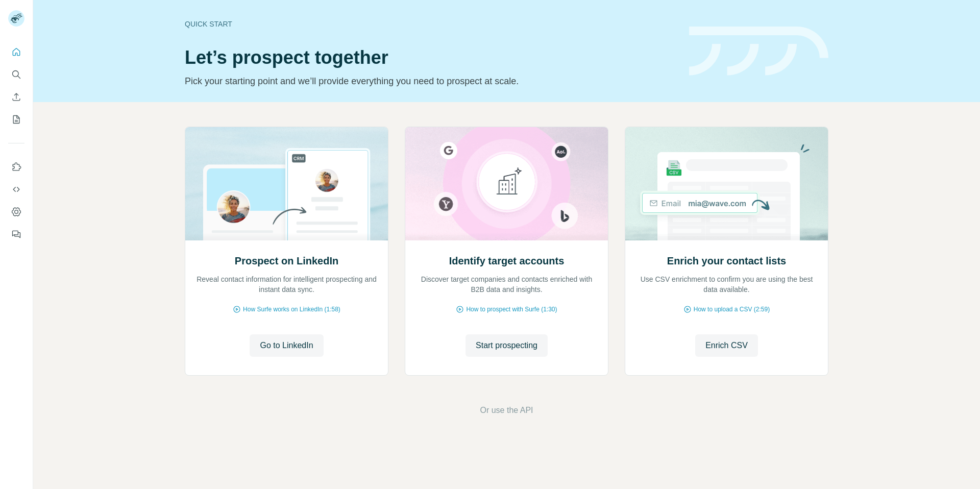 Image resolution: width=980 pixels, height=489 pixels. I want to click on p: Discover target companies and contacts enriched with B2B data and insights., so click(506, 284).